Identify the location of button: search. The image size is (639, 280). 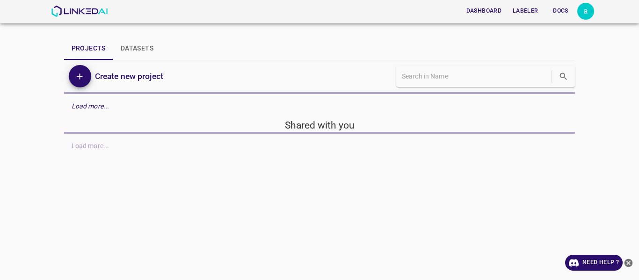
(563, 76).